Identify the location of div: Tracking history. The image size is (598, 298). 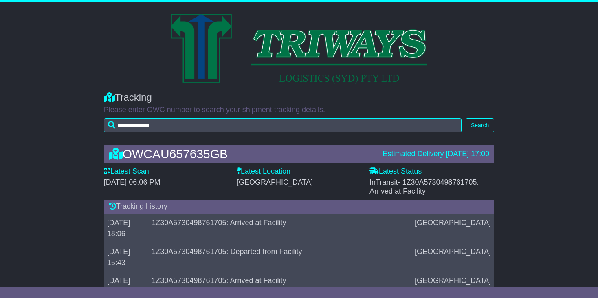
(299, 207).